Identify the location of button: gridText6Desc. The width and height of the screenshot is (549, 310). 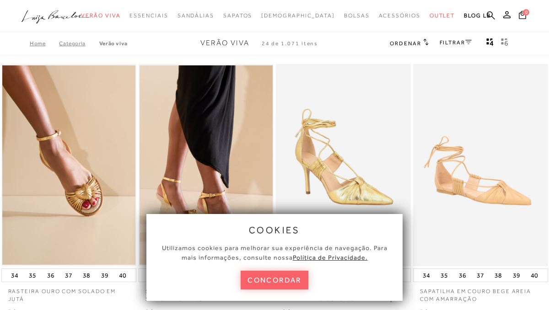
(504, 43).